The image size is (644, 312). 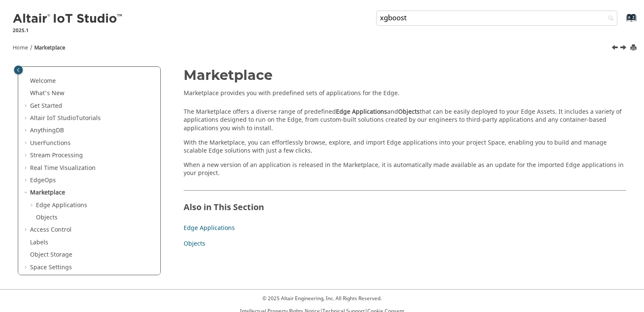 What do you see at coordinates (18, 70) in the screenshot?
I see `button: Toggle publishing table of content` at bounding box center [18, 70].